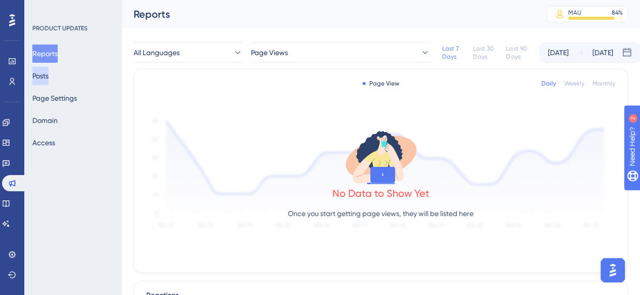 Image resolution: width=640 pixels, height=295 pixels. I want to click on button: Reports, so click(45, 54).